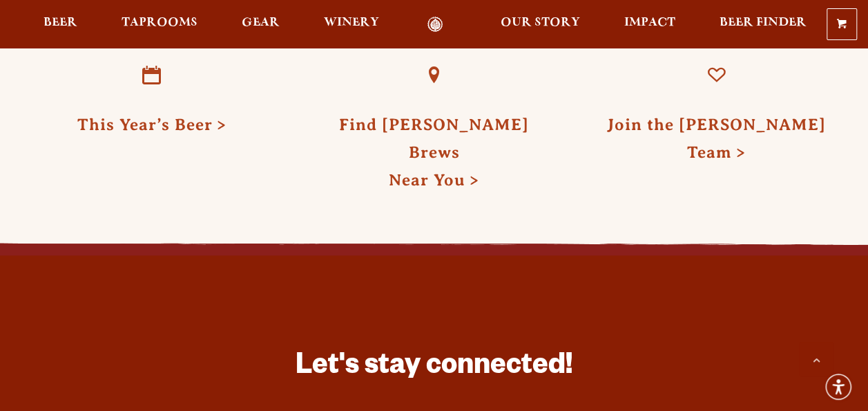 The height and width of the screenshot is (411, 868). I want to click on span: Our Story, so click(540, 23).